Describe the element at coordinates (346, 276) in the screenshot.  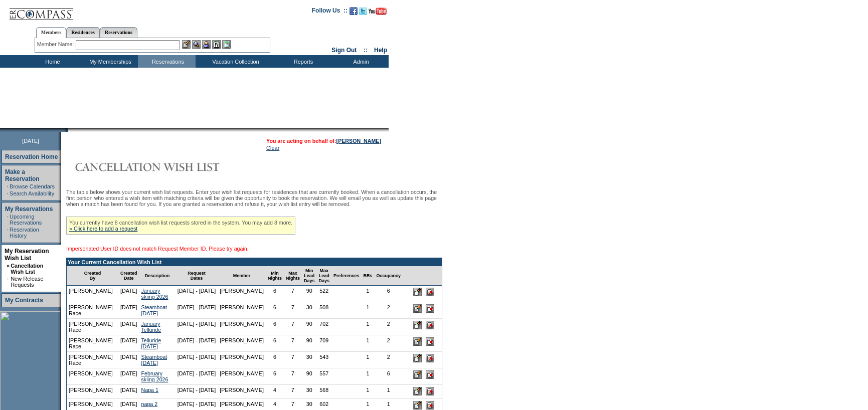
I see `td: Preferences` at that location.